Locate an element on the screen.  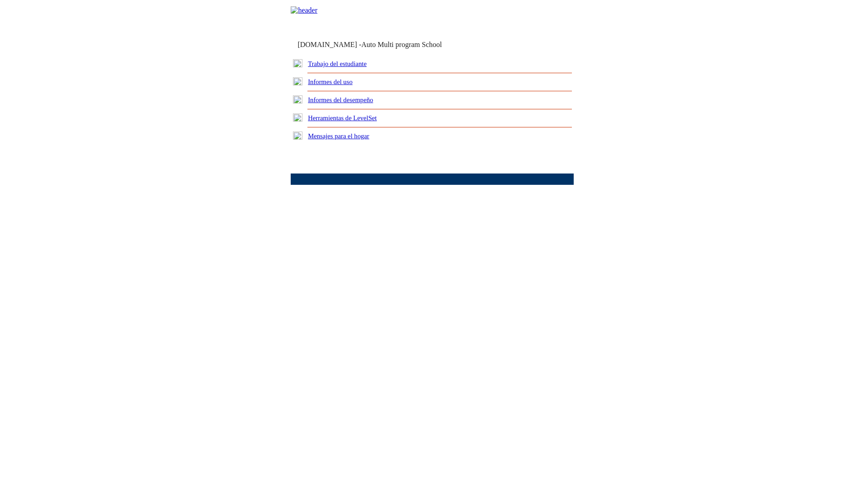
a: Informes del desempeño is located at coordinates (340, 100).